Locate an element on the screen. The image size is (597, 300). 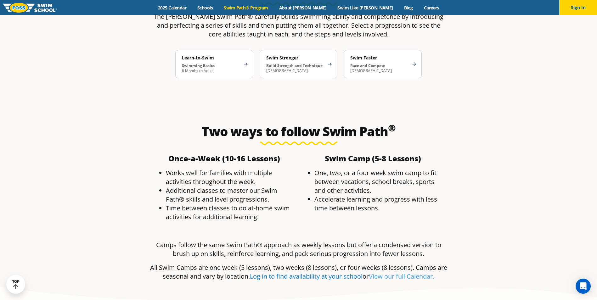
li: Accelerate learning and progress with less time between lessons. is located at coordinates (379, 204).